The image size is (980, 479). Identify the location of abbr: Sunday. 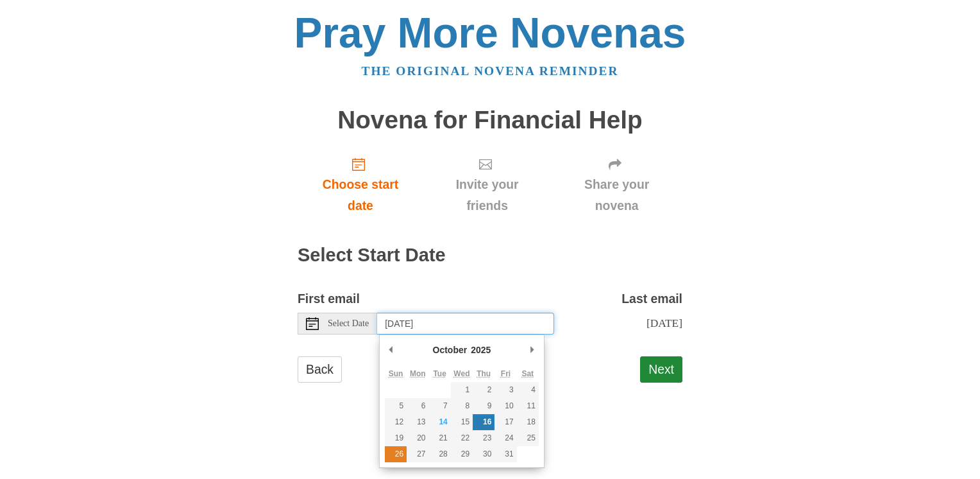
(396, 373).